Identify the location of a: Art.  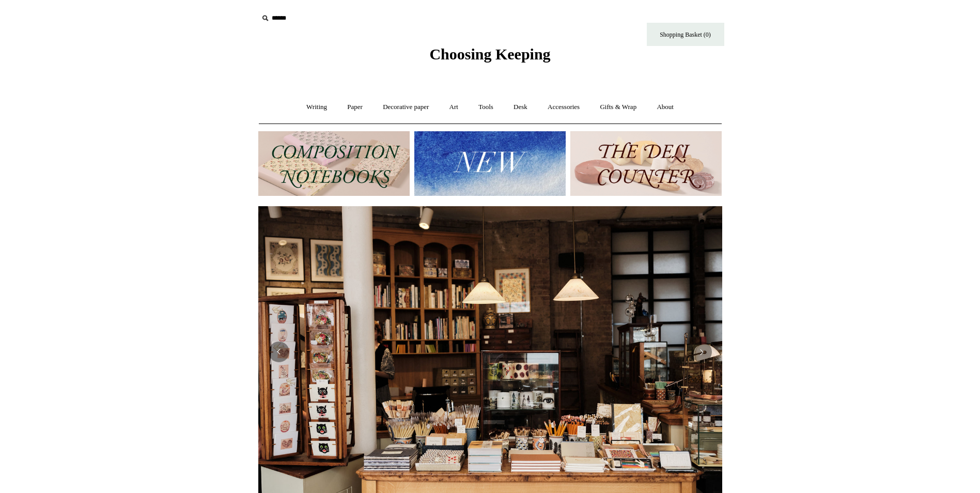
(454, 107).